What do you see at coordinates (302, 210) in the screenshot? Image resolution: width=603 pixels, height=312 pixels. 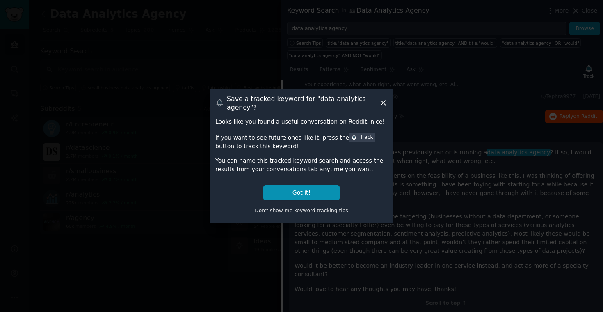 I see `span: Don't show me keyword tracking tips` at bounding box center [302, 210].